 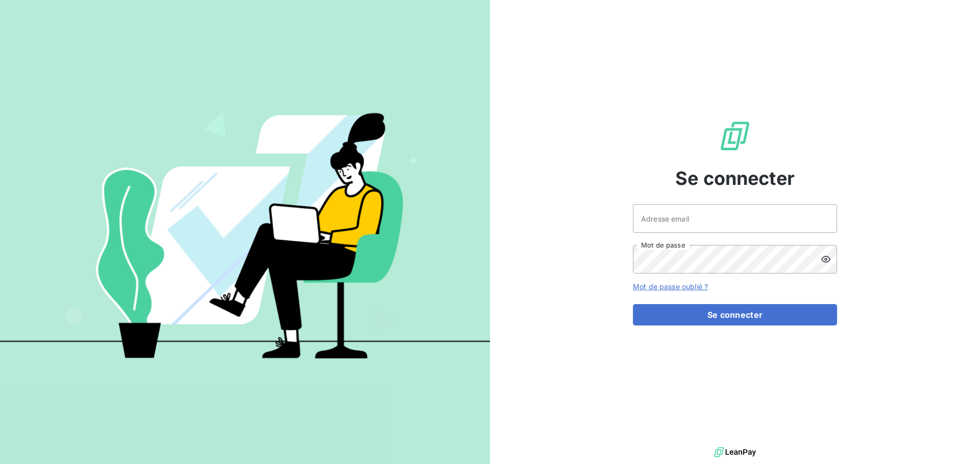 I want to click on span: Se connecter, so click(x=735, y=178).